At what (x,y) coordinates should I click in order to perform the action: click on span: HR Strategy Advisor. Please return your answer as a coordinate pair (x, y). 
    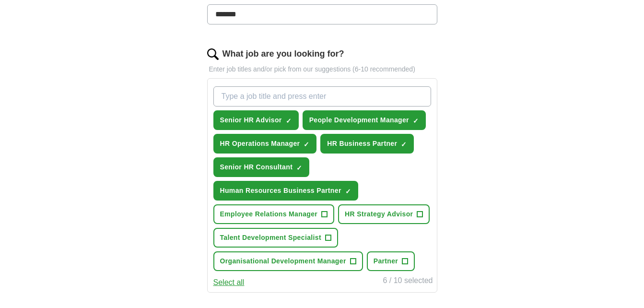
    Looking at the image, I should click on (378, 214).